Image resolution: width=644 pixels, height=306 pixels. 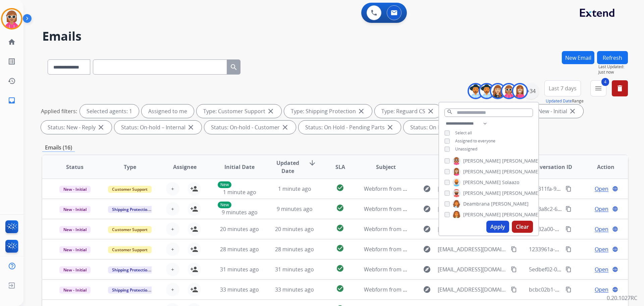 What do you see at coordinates (613, 67) in the screenshot?
I see `span: Last Updated:` at bounding box center [613, 67].